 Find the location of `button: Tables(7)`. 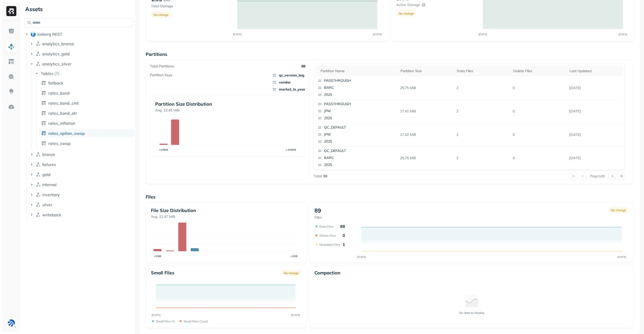

button: Tables(7) is located at coordinates (84, 73).